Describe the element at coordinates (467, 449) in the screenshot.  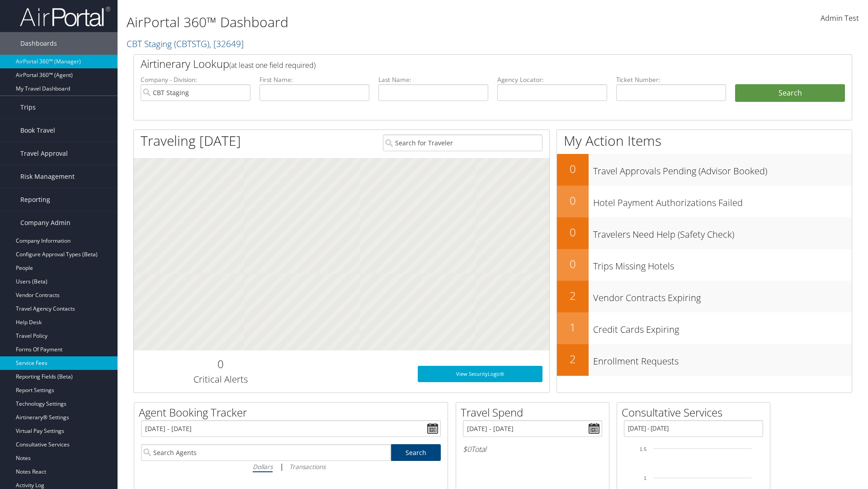
I see `span: $0` at that location.